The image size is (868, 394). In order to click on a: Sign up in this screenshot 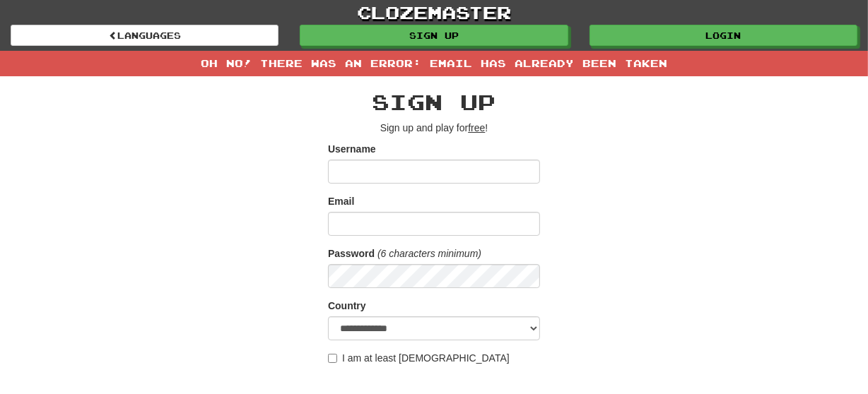, I will do `click(434, 36)`.